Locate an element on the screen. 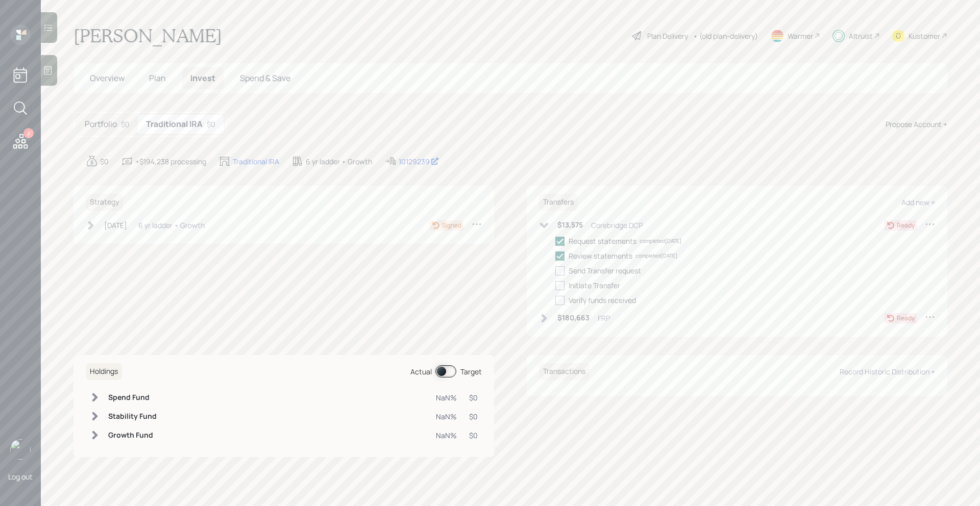 The height and width of the screenshot is (506, 980). div: Kustomer is located at coordinates (925, 36).